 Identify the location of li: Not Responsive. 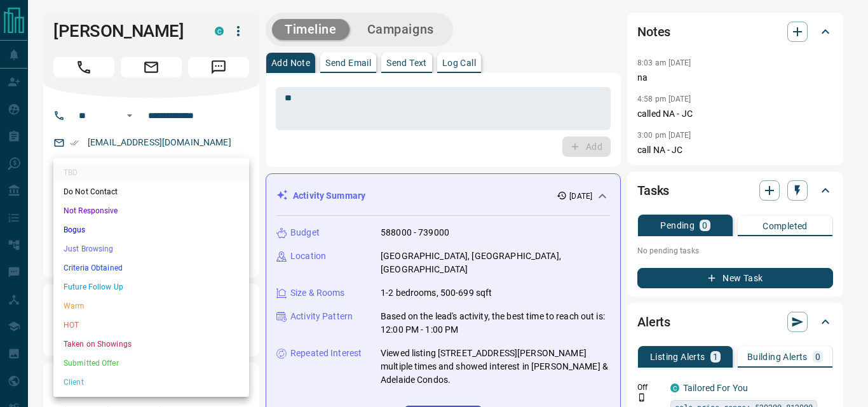
(151, 211).